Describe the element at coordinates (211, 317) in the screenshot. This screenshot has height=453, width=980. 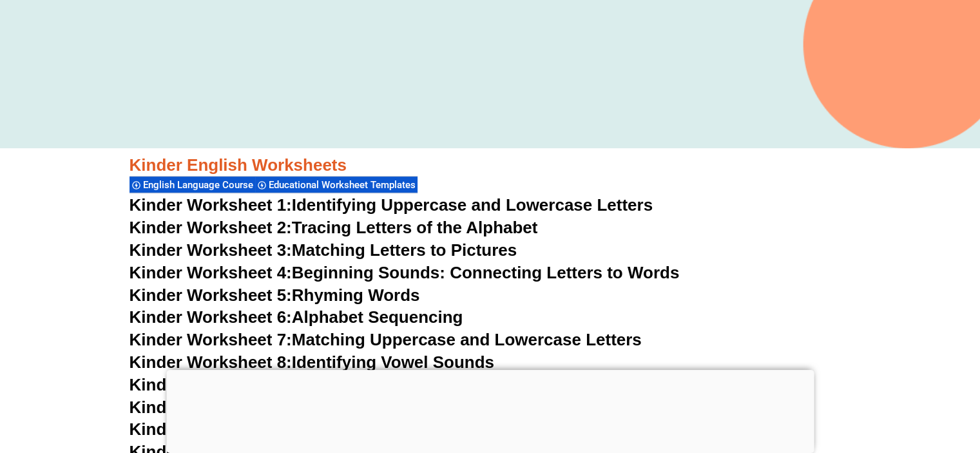
I see `span: Kinder Worksheet 6:` at that location.